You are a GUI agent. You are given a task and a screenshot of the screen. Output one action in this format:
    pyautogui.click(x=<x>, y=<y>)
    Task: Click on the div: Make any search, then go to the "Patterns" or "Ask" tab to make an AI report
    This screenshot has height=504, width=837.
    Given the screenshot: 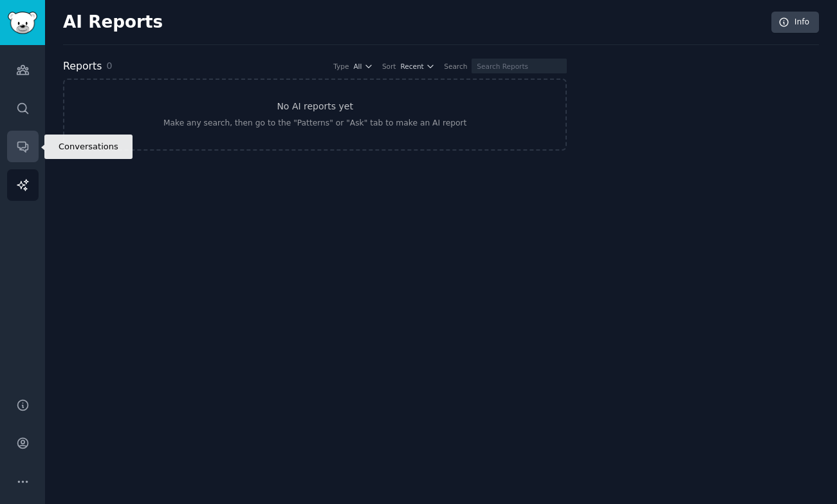 What is the action you would take?
    pyautogui.click(x=314, y=123)
    